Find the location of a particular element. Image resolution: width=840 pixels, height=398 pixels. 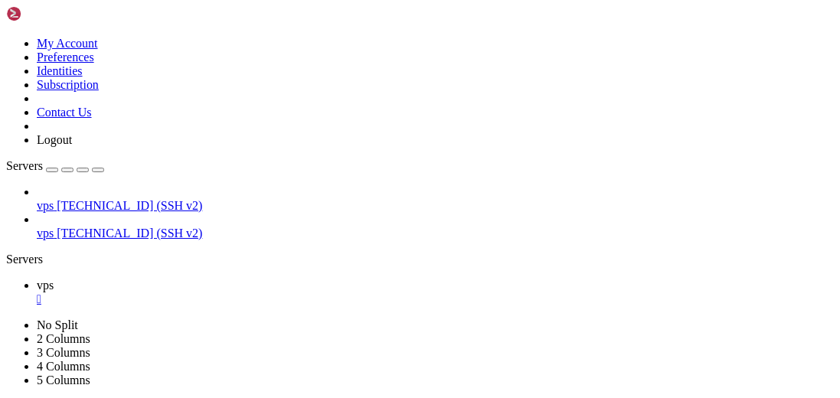

a: 4 Columns is located at coordinates (64, 366).